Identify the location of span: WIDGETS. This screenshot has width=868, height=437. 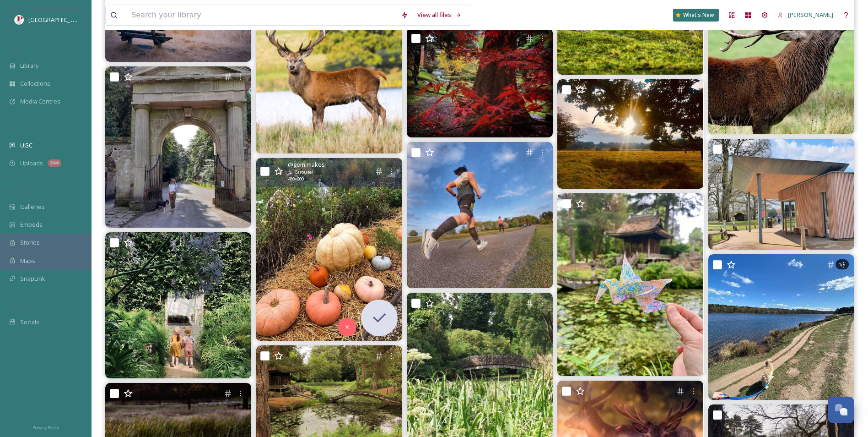
(20, 191).